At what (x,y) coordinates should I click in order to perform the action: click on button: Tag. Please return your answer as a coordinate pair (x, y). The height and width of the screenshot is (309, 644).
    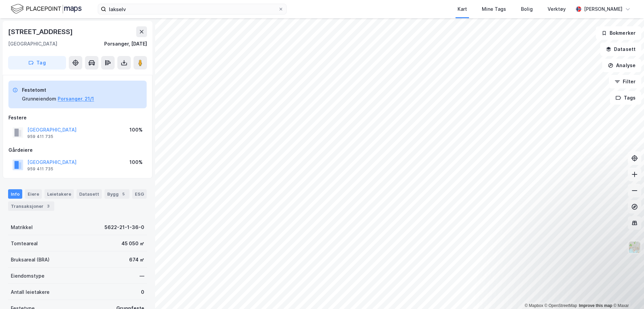
    Looking at the image, I should click on (37, 63).